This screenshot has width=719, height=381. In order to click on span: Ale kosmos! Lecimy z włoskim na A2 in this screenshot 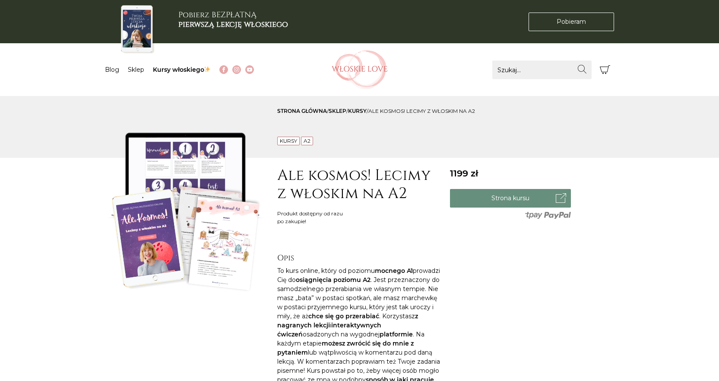, I will do `click(422, 111)`.